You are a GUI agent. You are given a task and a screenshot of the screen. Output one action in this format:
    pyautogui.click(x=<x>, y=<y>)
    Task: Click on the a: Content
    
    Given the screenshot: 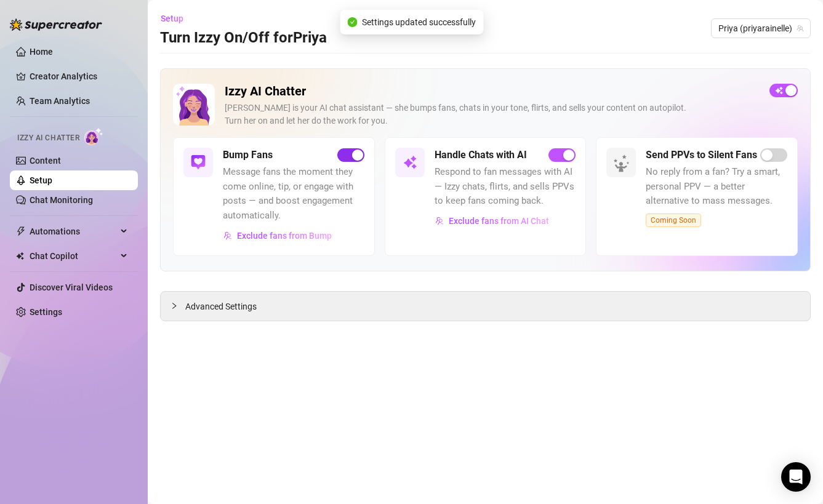 What is the action you would take?
    pyautogui.click(x=45, y=161)
    